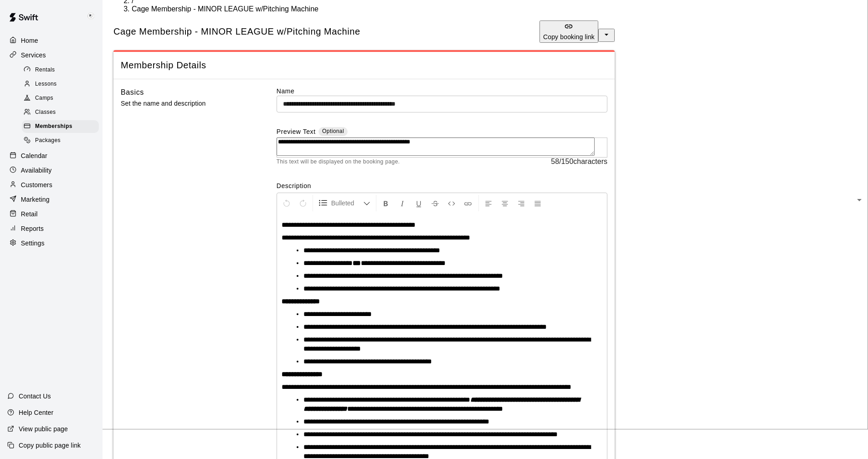  What do you see at coordinates (402, 203) in the screenshot?
I see `button: Format Italics` at bounding box center [402, 203].